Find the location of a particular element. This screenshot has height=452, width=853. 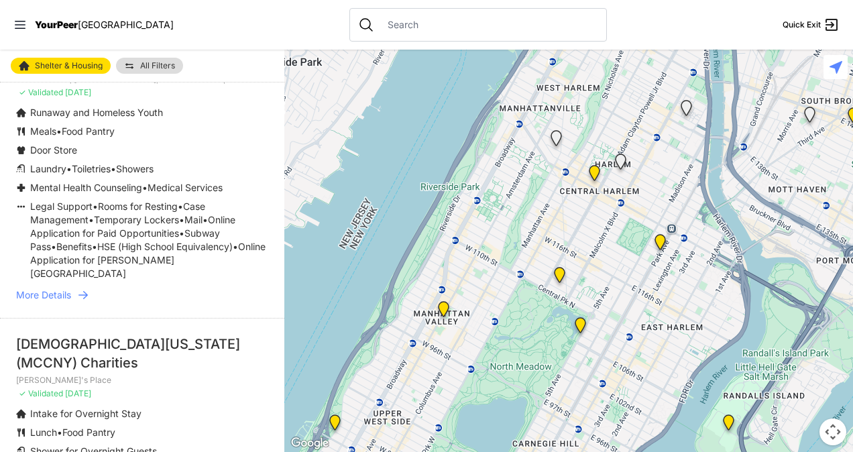

span: Door Store is located at coordinates (54, 150).